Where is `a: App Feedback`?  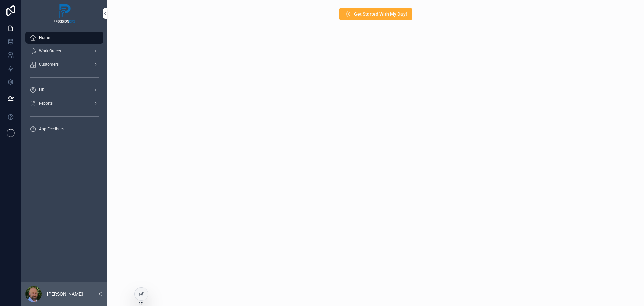
a: App Feedback is located at coordinates (65, 129).